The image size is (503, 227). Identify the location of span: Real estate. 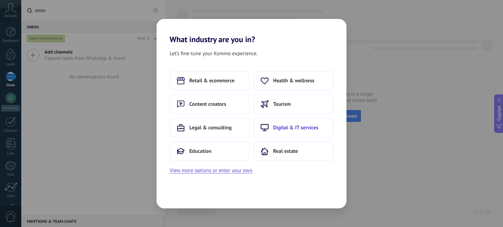
(285, 152).